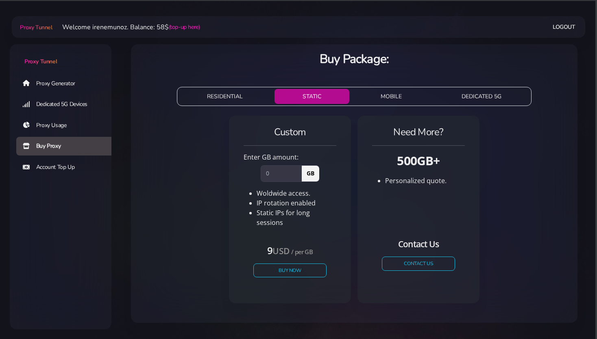 The height and width of the screenshot is (339, 597). Describe the element at coordinates (481, 96) in the screenshot. I see `button: DEDICATED 5G` at that location.